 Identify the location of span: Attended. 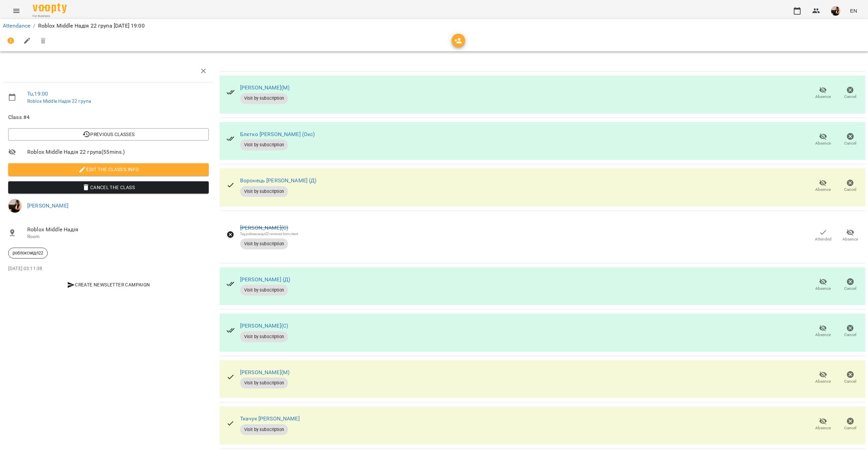
(823, 239).